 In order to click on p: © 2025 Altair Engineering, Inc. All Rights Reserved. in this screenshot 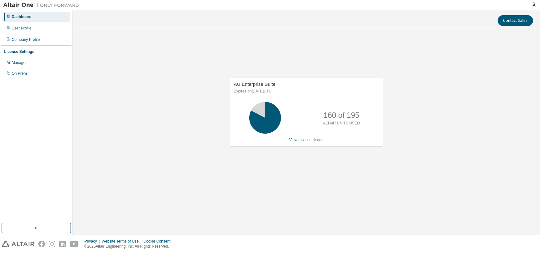, I will do `click(129, 246)`.